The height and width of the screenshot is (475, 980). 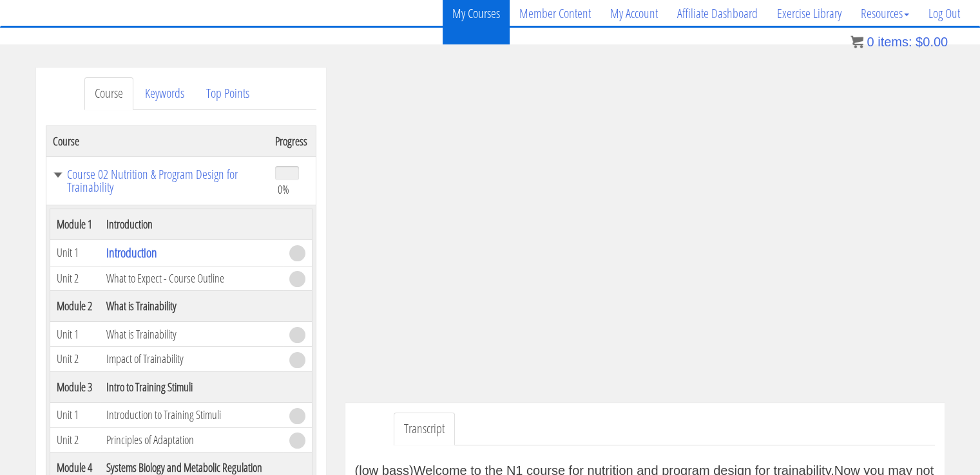 I want to click on a: 0 items: $0.00, so click(x=899, y=42).